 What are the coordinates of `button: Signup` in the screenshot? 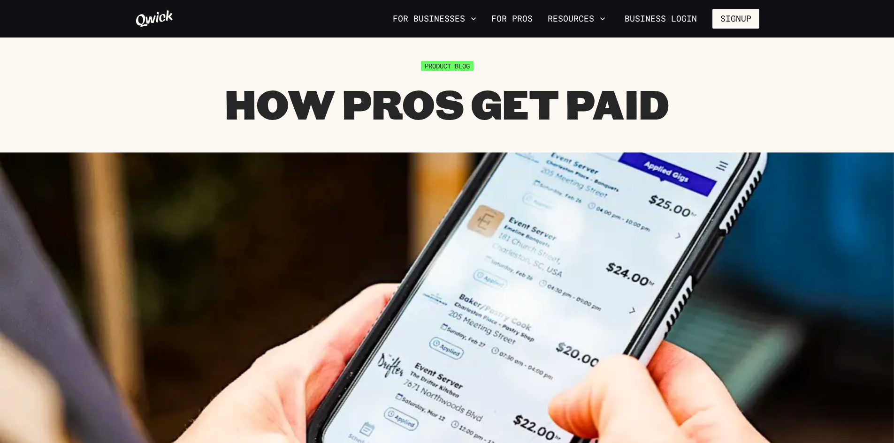 It's located at (736, 19).